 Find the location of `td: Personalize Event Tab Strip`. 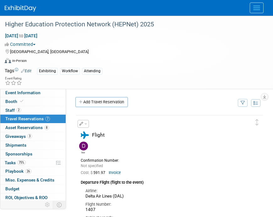

td: Personalize Event Tab Strip is located at coordinates (47, 205).